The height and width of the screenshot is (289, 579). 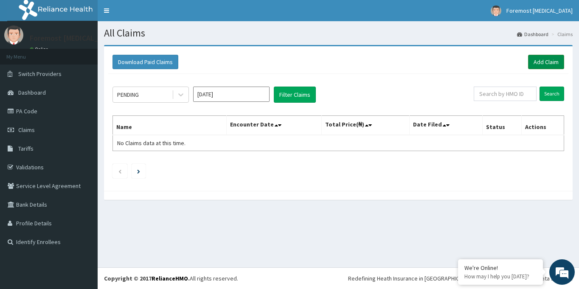 I want to click on span: Claims, so click(x=26, y=130).